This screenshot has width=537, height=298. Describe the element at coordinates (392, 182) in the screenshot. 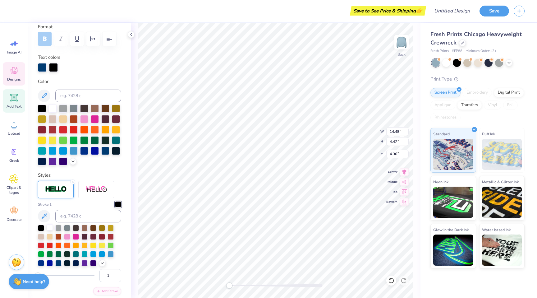

I see `span: Middle` at that location.